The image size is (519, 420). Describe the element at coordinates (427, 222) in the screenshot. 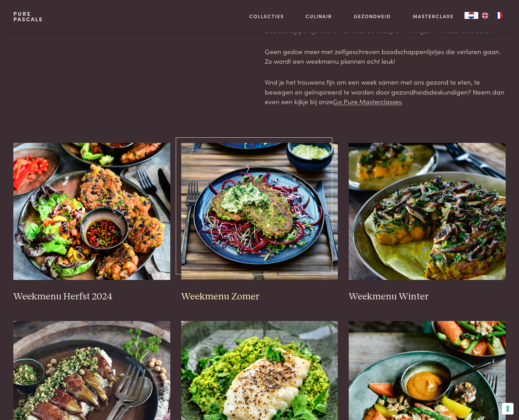

I see `a: Weekmenu Winter Weekmenu Winter` at that location.